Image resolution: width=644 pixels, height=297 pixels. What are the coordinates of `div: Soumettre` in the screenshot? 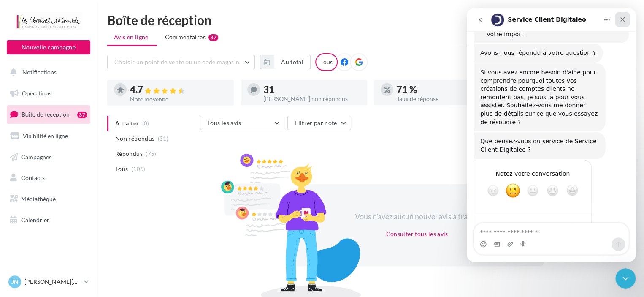 It's located at (110, 217).